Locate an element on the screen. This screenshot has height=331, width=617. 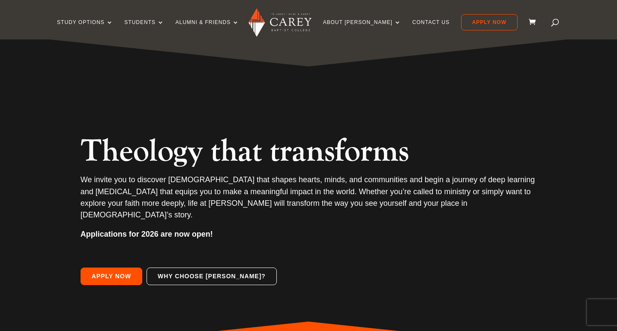
a: Study Options is located at coordinates (85, 29).